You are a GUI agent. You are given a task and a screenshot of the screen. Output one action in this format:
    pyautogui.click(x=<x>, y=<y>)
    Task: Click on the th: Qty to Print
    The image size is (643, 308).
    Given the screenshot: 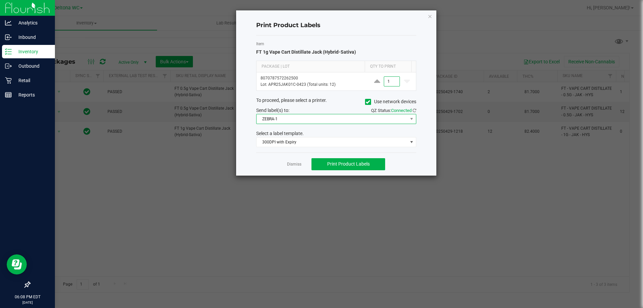 What is the action you would take?
    pyautogui.click(x=388, y=67)
    